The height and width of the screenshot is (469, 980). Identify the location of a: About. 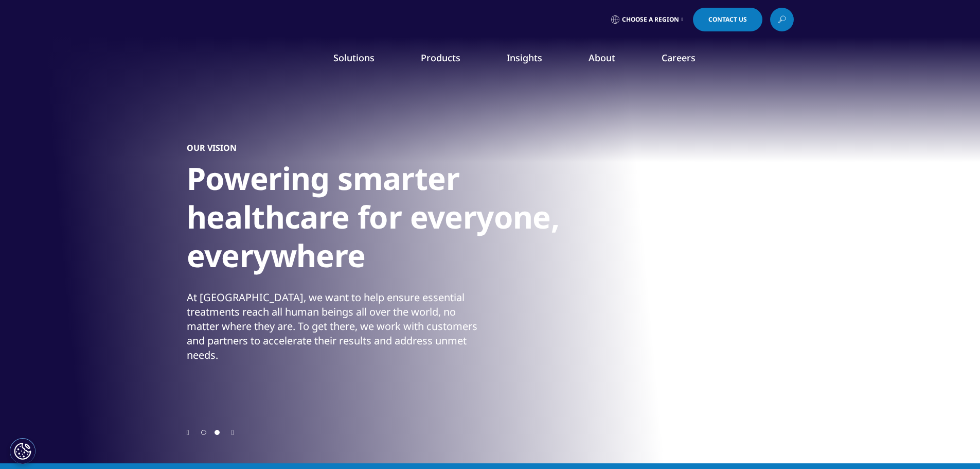
(602, 58).